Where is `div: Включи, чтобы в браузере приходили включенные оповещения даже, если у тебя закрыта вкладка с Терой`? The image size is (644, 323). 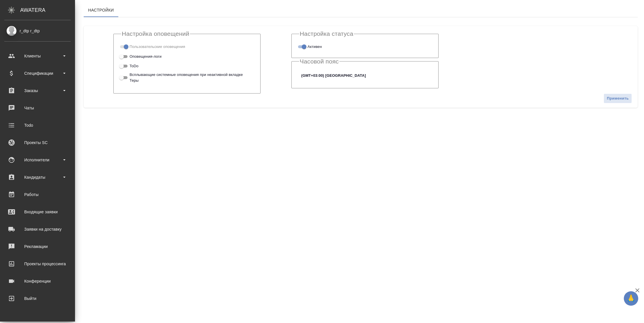 div: Включи, чтобы в браузере приходили включенные оповещения даже, если у тебя закрыта вкладка с Терой is located at coordinates (187, 78).